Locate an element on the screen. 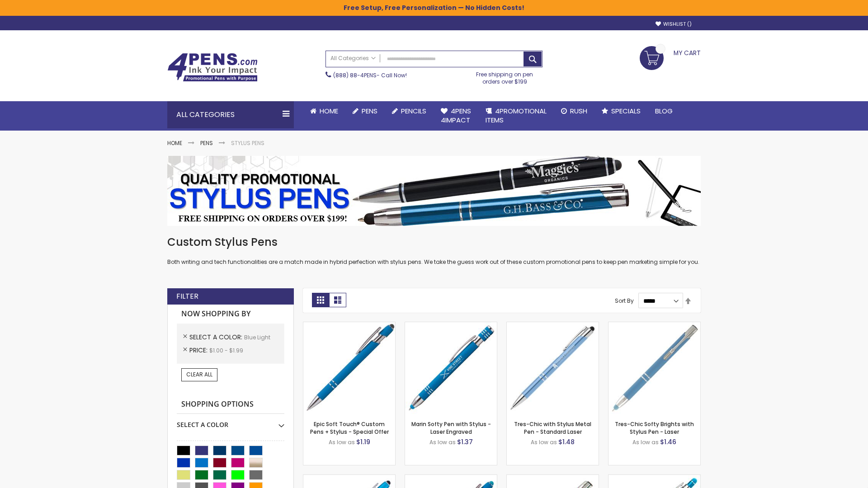  span: Select A Color is located at coordinates (217, 337).